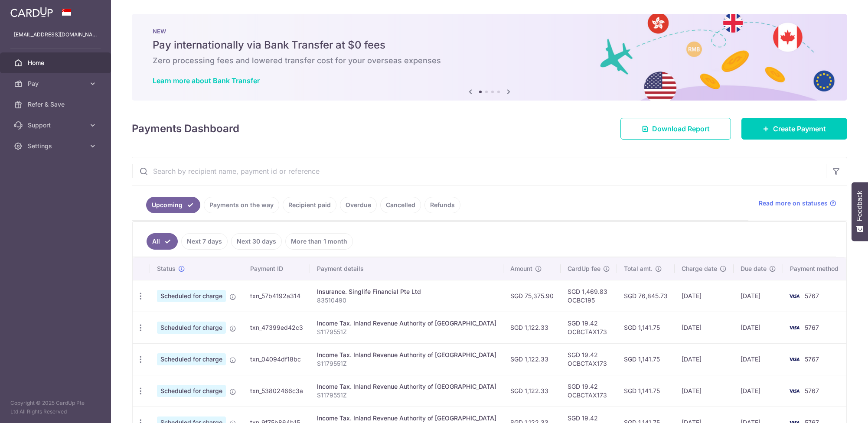 This screenshot has width=868, height=423. I want to click on td: txn_53802466c3a, so click(276, 391).